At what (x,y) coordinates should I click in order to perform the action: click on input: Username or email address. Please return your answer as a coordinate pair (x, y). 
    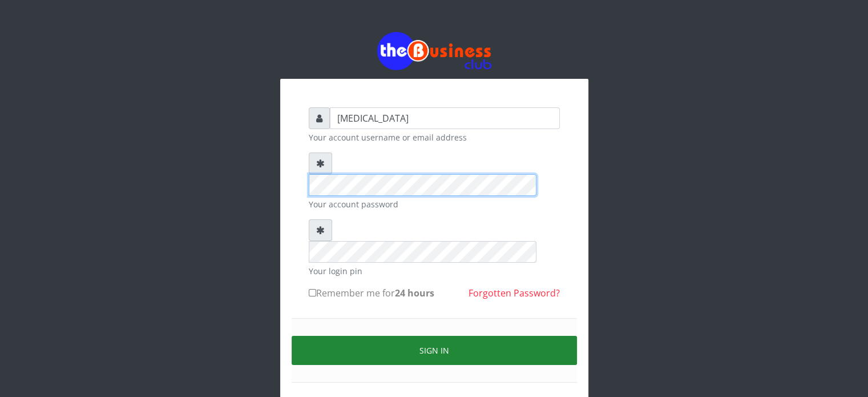
    Looking at the image, I should click on (445, 118).